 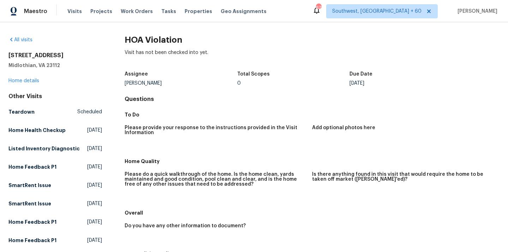 What do you see at coordinates (312, 213) in the screenshot?
I see `h5: Overall` at bounding box center [312, 213].